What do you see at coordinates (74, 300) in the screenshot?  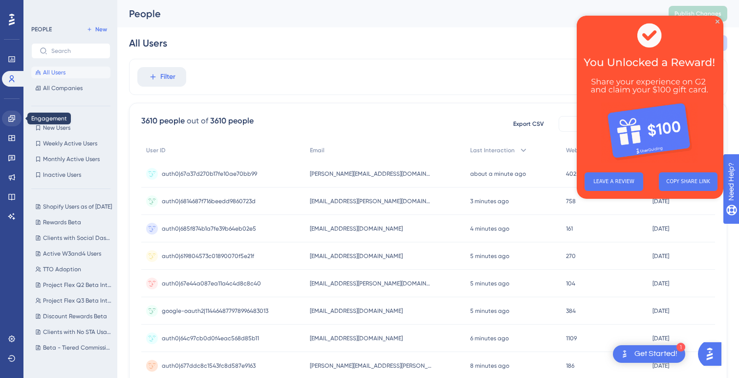 I see `button: Project Flex Q3 Beta Interest List` at bounding box center [74, 300].